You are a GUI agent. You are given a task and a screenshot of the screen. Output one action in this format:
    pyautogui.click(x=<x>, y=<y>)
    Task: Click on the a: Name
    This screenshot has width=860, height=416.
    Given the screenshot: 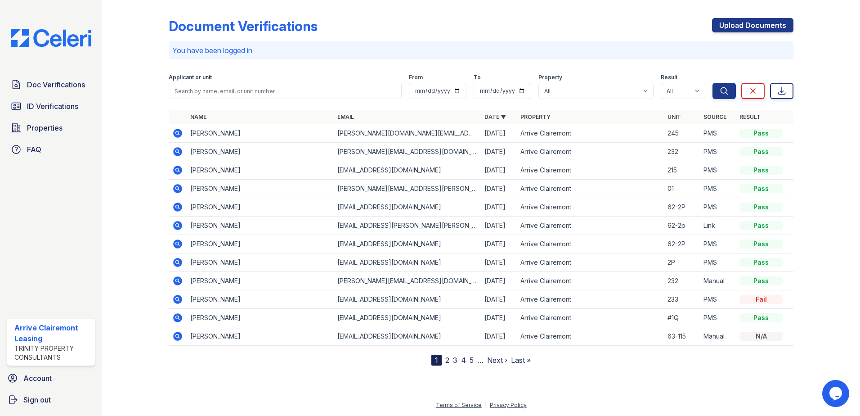 What is the action you would take?
    pyautogui.click(x=198, y=117)
    